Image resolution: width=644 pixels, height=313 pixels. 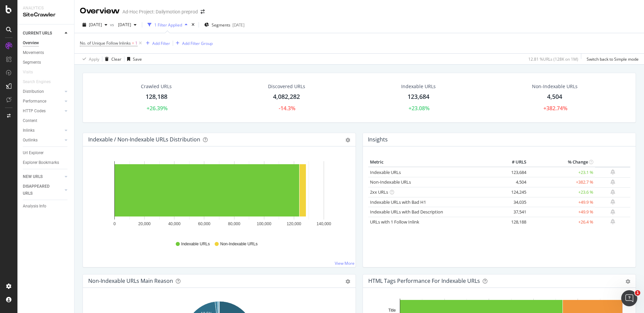 I want to click on a: Segments, so click(x=46, y=62).